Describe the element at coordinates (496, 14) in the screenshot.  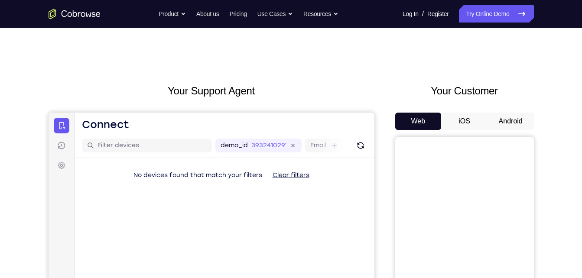
I see `a: Try Online Demo` at that location.